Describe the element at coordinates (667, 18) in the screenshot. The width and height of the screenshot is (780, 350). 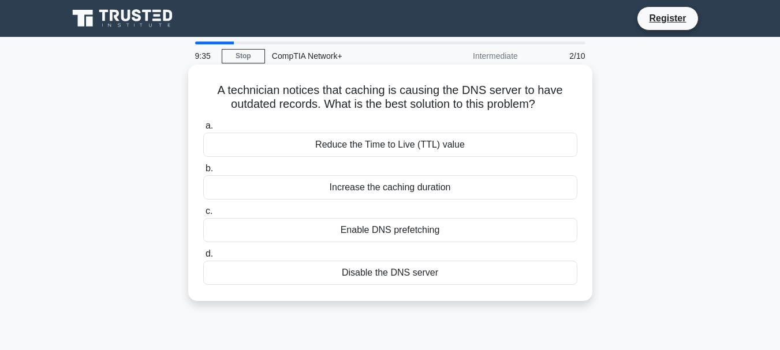
I see `a: Register` at that location.